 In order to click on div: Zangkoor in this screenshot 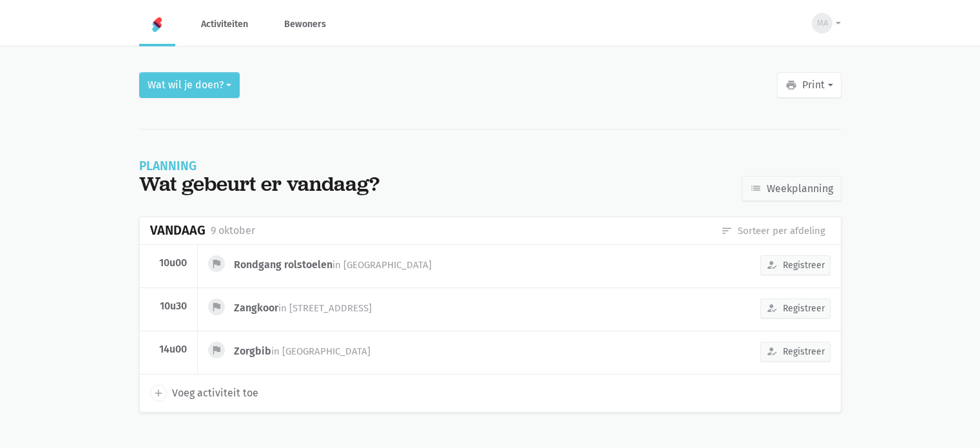, I will do `click(308, 308)`.